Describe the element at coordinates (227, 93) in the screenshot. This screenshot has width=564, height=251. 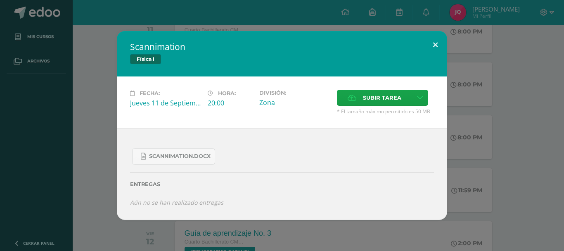
I see `span: Hora:` at that location.